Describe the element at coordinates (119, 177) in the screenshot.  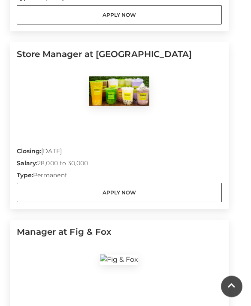
I see `p: Permanent` at that location.